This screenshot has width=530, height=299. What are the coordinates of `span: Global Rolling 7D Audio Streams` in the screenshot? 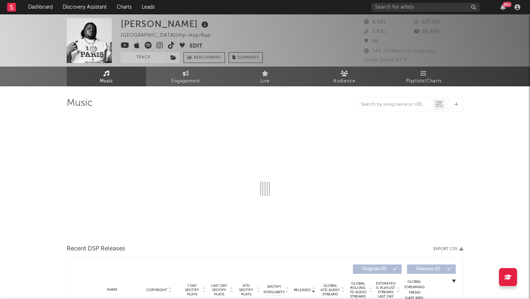 It's located at (357, 290).